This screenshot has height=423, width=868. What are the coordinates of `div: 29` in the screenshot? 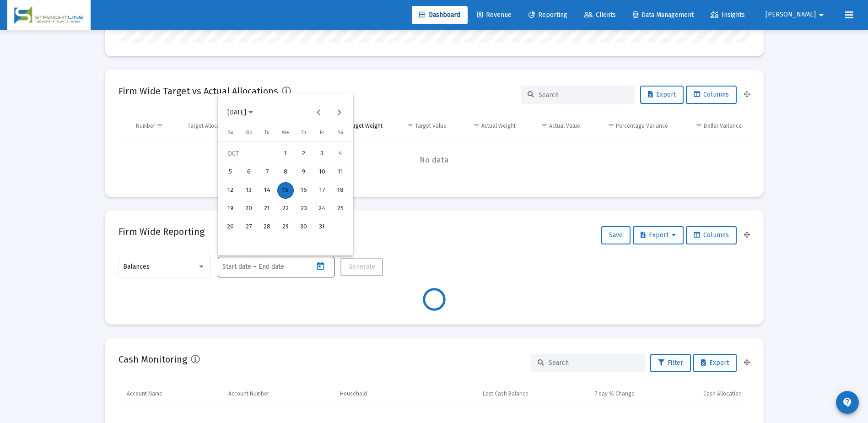 It's located at (286, 227).